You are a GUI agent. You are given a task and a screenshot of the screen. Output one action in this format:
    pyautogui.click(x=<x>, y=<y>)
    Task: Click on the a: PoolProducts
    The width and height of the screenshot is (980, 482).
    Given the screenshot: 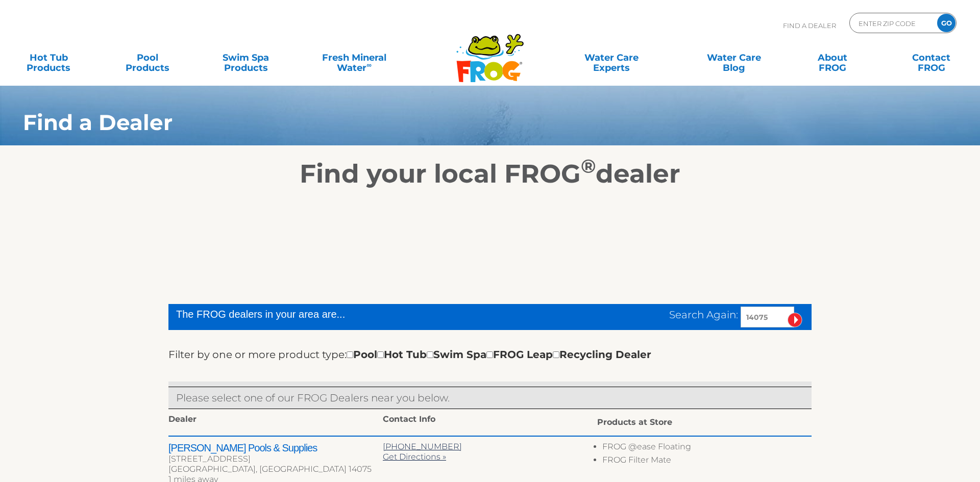 What is the action you would take?
    pyautogui.click(x=147, y=57)
    